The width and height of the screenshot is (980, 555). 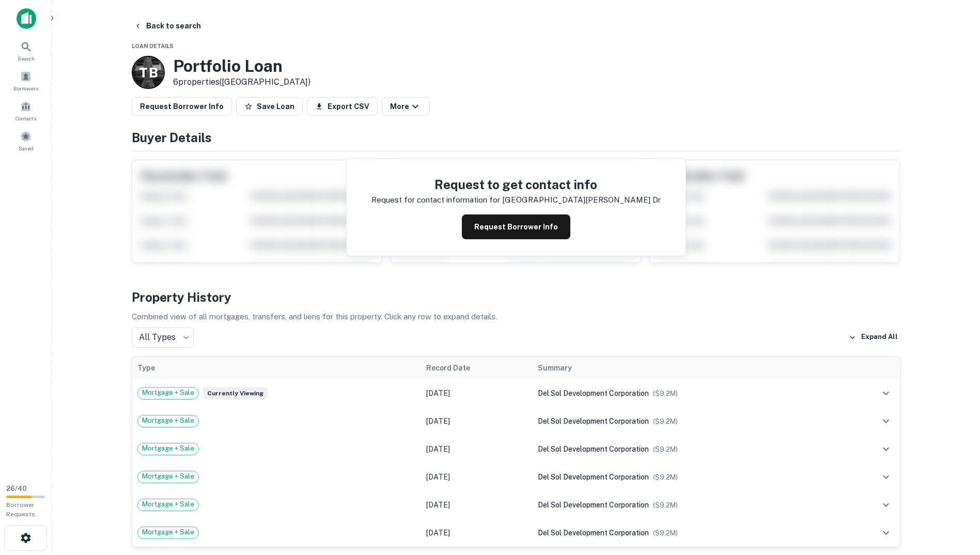 I want to click on img: capitalize-icon.png, so click(x=26, y=18).